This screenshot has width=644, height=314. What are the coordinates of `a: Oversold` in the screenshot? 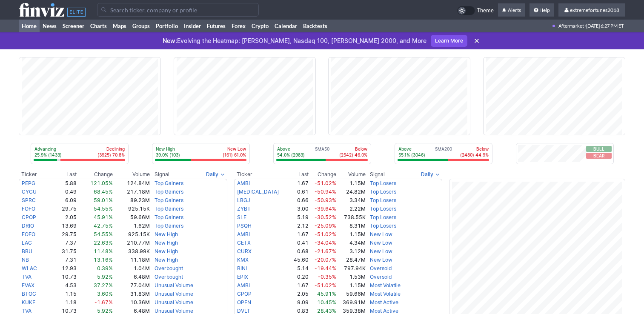 It's located at (381, 276).